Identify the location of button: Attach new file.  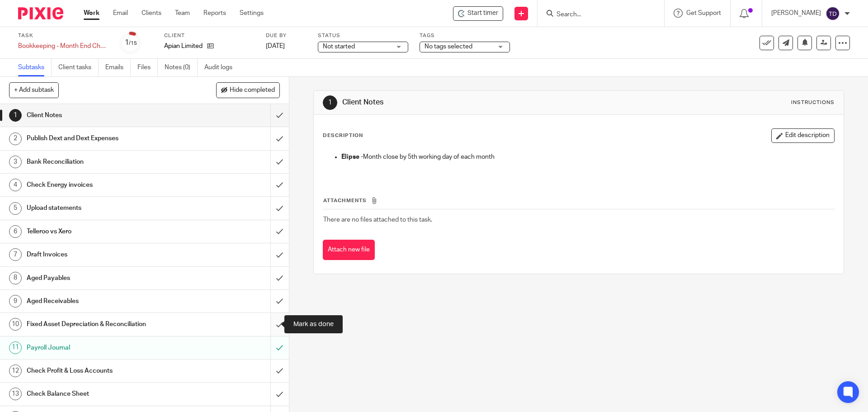
(349, 250).